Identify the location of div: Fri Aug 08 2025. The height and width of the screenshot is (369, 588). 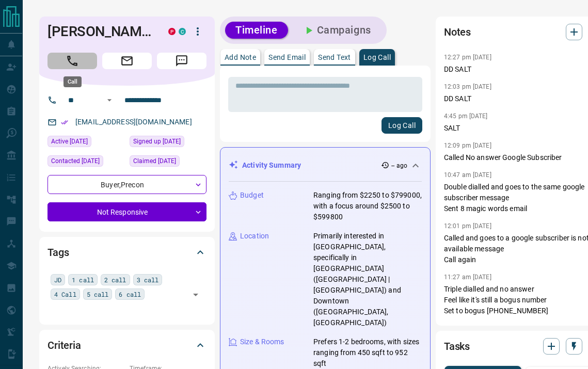
(85, 143).